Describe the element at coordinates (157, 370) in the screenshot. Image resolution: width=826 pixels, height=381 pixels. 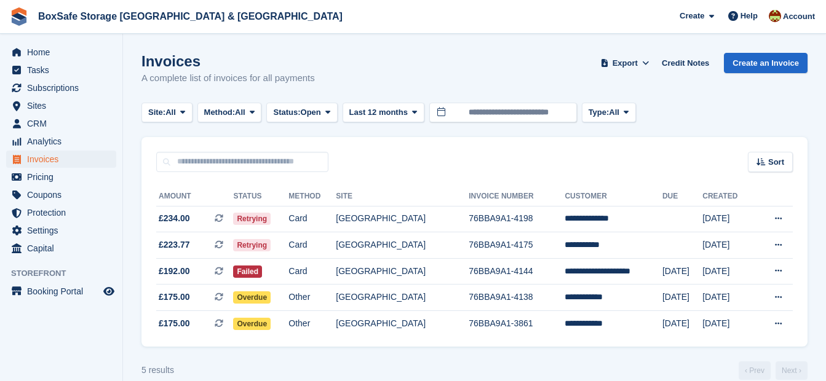
I see `div: 5 results` at that location.